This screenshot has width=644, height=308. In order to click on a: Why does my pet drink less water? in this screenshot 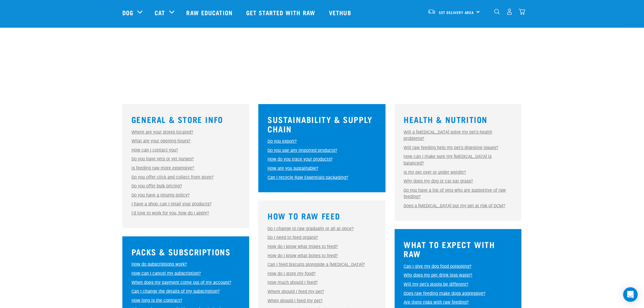, I will do `click(438, 275)`.